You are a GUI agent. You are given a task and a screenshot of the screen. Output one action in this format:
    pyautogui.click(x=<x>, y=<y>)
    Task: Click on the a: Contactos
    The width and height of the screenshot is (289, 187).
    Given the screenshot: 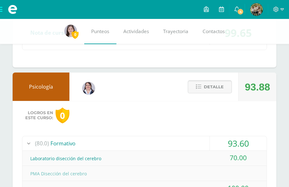 What is the action you would take?
    pyautogui.click(x=214, y=32)
    